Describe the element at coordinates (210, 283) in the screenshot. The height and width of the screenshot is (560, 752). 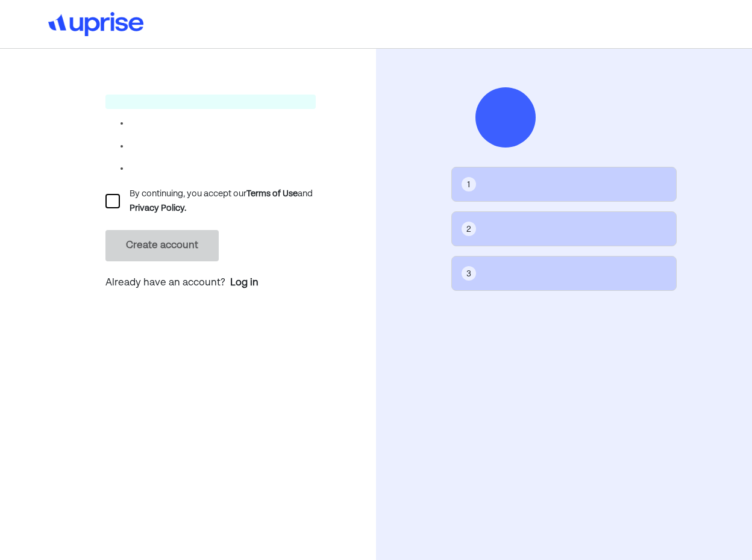
I see `p: Already have an account?` at that location.